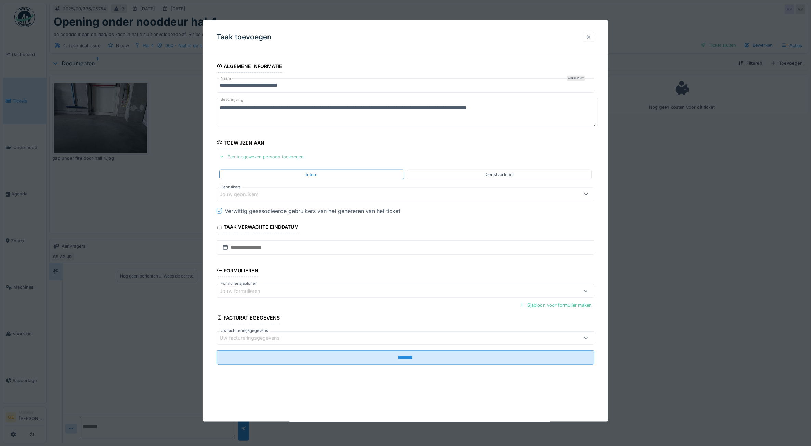  I want to click on div: Toewijzen aan, so click(240, 143).